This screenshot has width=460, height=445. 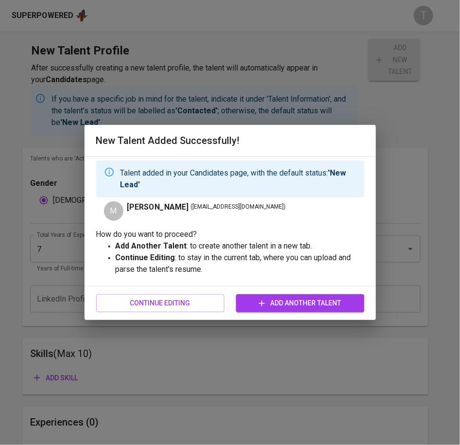 I want to click on strong: Continue Editing, so click(x=145, y=257).